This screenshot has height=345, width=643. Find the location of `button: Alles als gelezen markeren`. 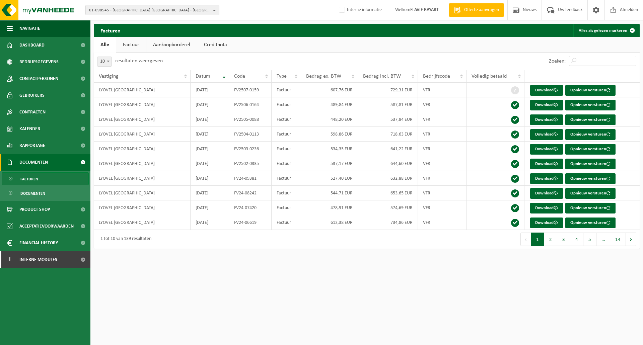

button: Alles als gelezen markeren is located at coordinates (606, 30).